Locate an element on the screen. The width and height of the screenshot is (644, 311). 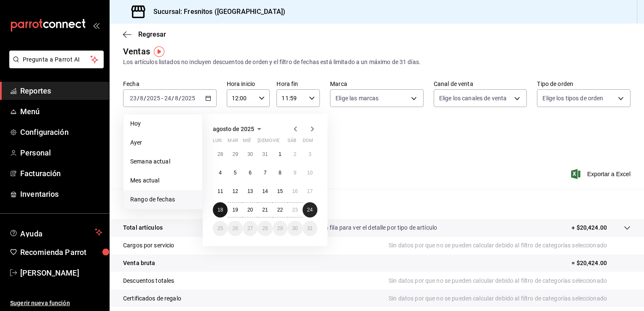
button: 12 de agosto de 2025 is located at coordinates (235, 191).